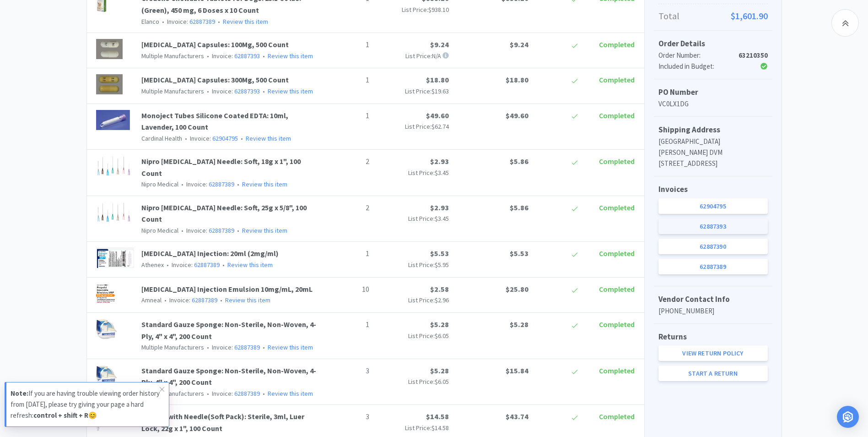 The width and height of the screenshot is (868, 437). Describe the element at coordinates (413, 56) in the screenshot. I see `p: List Price: N/A` at that location.